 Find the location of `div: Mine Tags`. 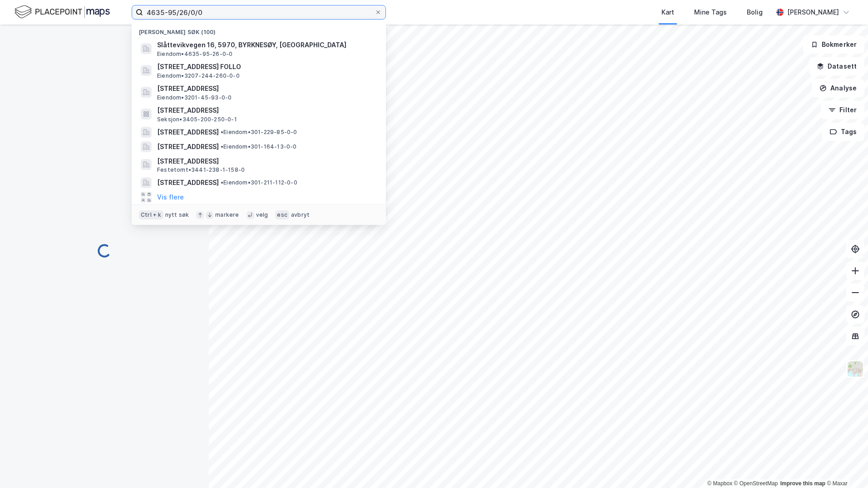

div: Mine Tags is located at coordinates (710, 12).